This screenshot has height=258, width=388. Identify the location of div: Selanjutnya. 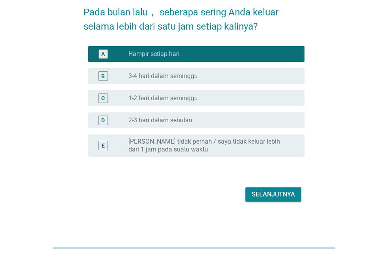
(273, 194).